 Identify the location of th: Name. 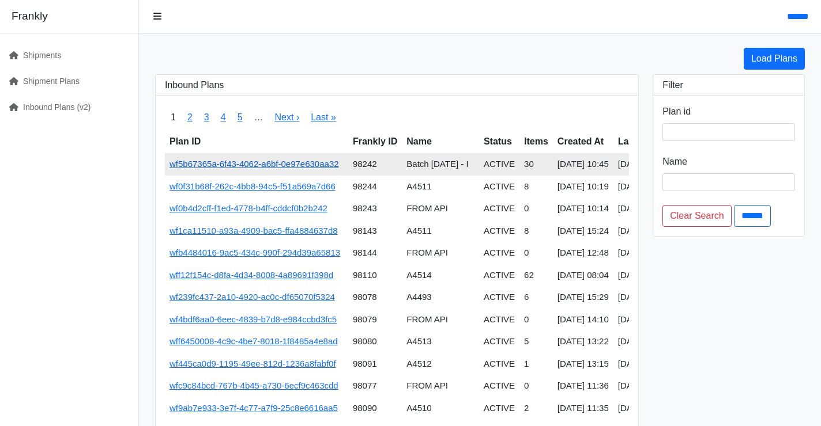
(440, 142).